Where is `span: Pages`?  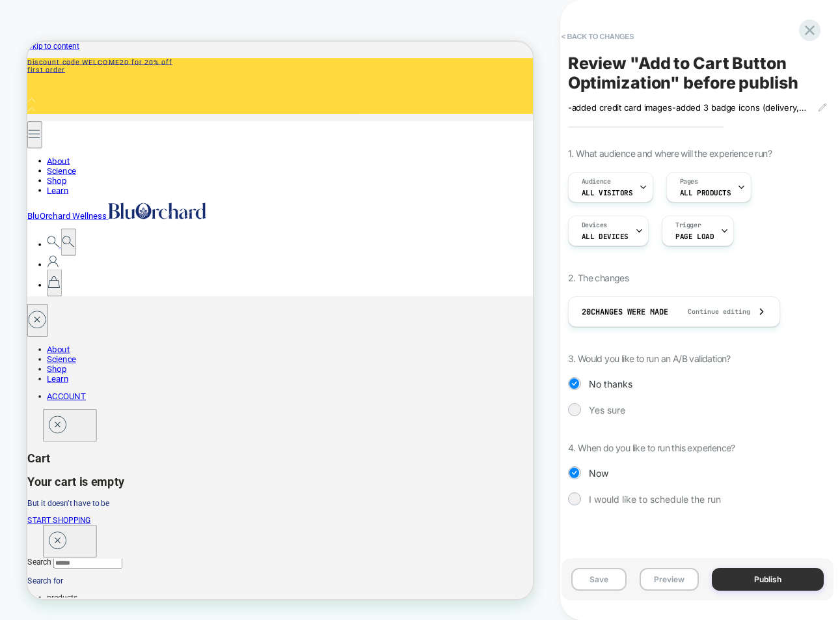
span: Pages is located at coordinates (689, 181).